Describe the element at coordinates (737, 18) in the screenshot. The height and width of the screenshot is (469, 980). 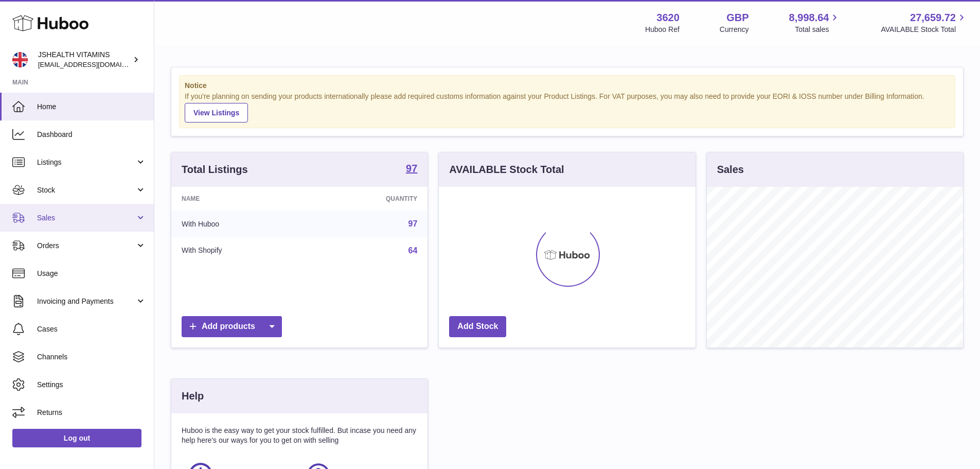
I see `strong: GBP` at that location.